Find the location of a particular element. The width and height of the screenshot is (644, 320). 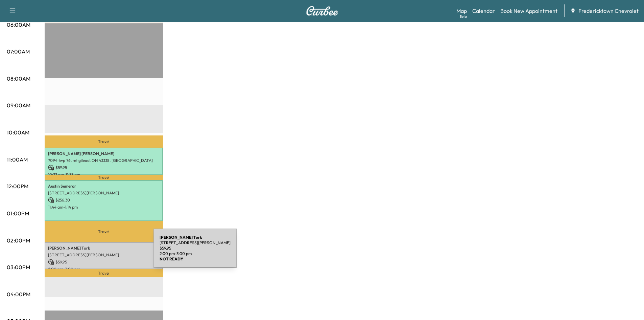

p: 03:00PM is located at coordinates (18, 267).